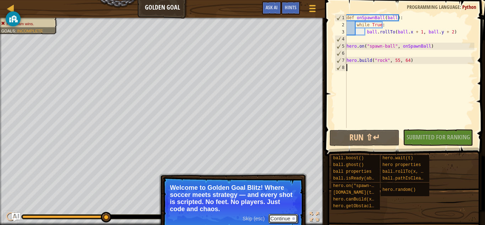  Describe the element at coordinates (312, 10) in the screenshot. I see `button: Show game menu` at that location.